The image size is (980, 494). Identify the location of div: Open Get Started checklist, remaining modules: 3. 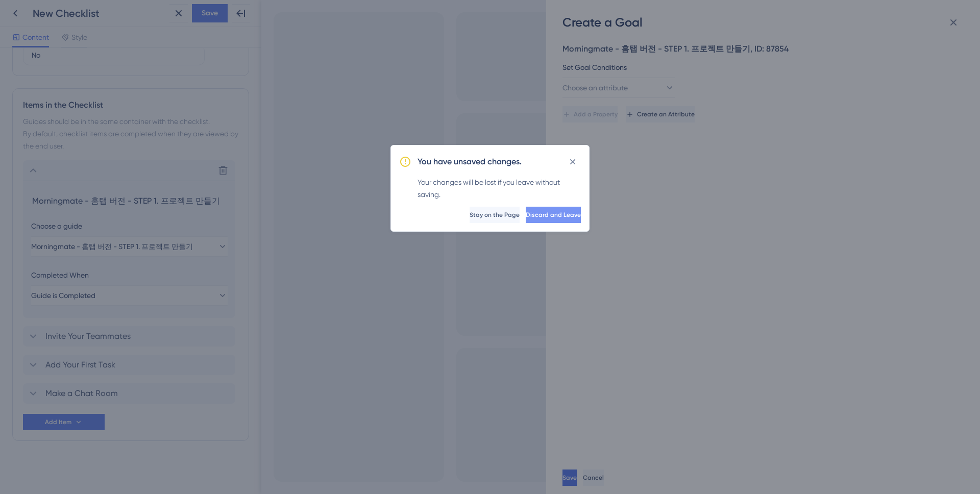
(673, 434).